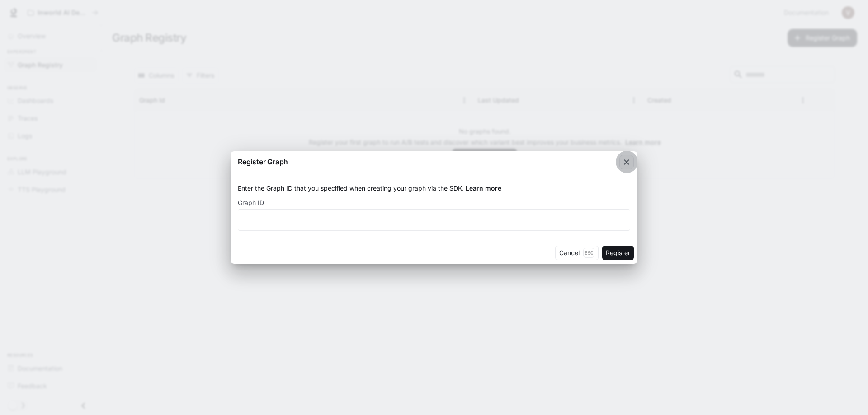  What do you see at coordinates (434, 188) in the screenshot?
I see `p: Enter the Graph ID that you specified when creating your graph via the SDK.` at bounding box center [434, 188].